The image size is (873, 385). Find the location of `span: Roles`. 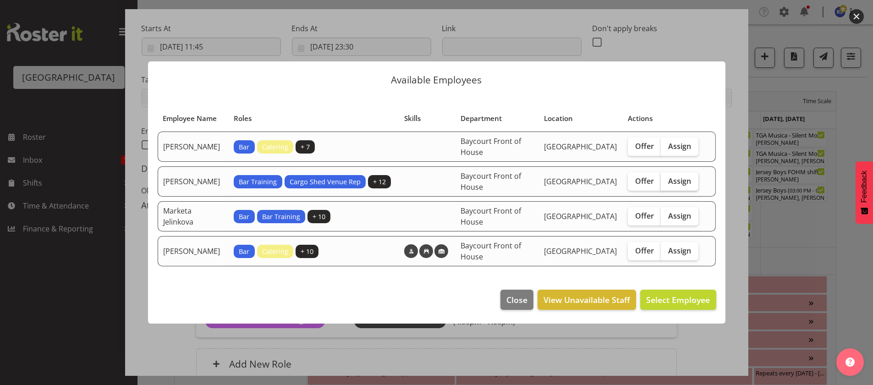

span: Roles is located at coordinates (242, 118).